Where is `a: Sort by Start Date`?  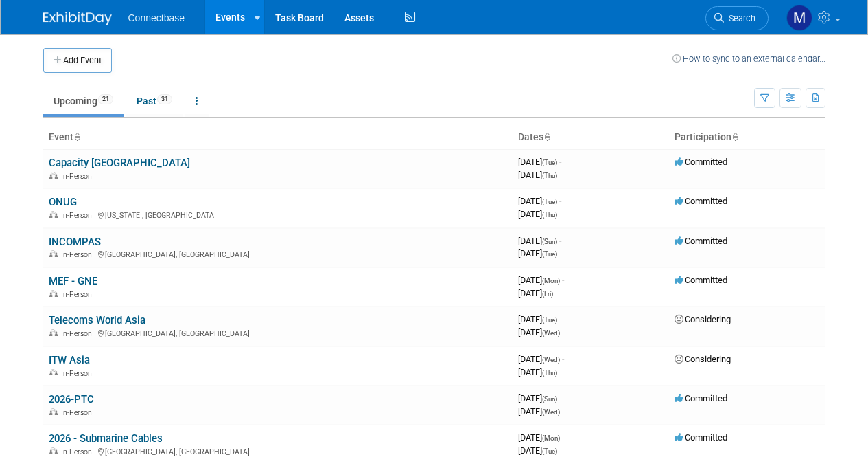
a: Sort by Start Date is located at coordinates (547, 136).